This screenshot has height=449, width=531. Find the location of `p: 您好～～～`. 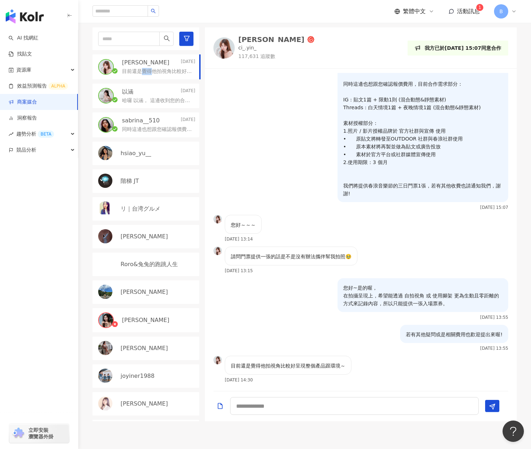

p: 您好～～～ is located at coordinates (243, 225).